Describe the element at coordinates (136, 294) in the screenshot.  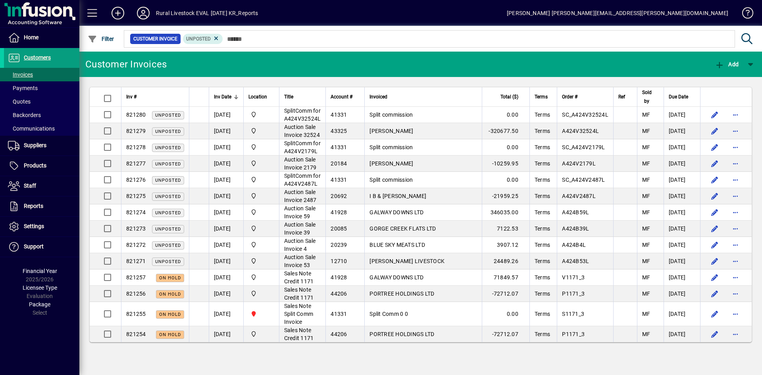
I see `span: 821256` at that location.